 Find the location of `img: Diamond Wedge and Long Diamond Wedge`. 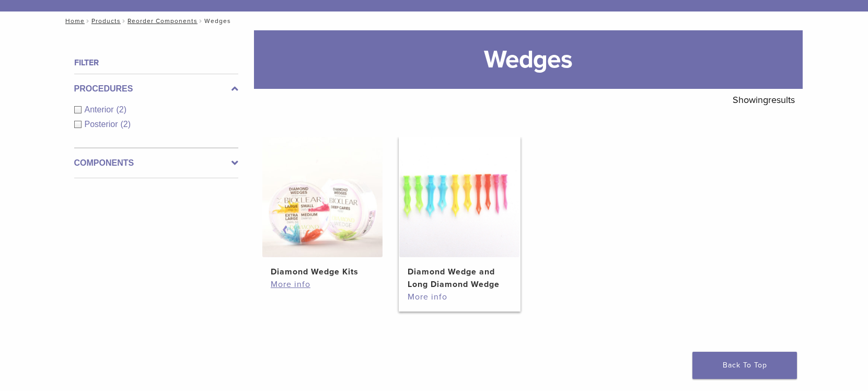

img: Diamond Wedge and Long Diamond Wedge is located at coordinates (460, 197).